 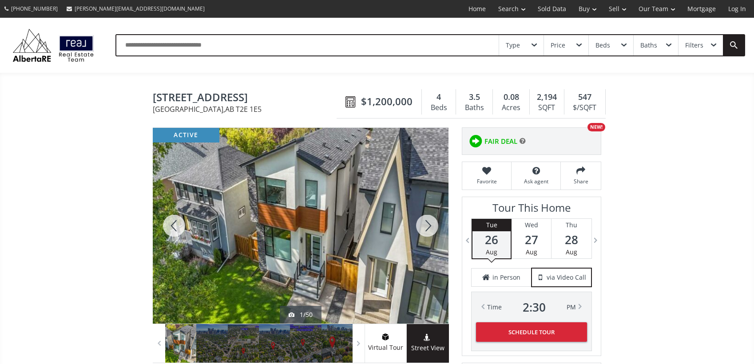 I want to click on div: 547, so click(x=585, y=97).